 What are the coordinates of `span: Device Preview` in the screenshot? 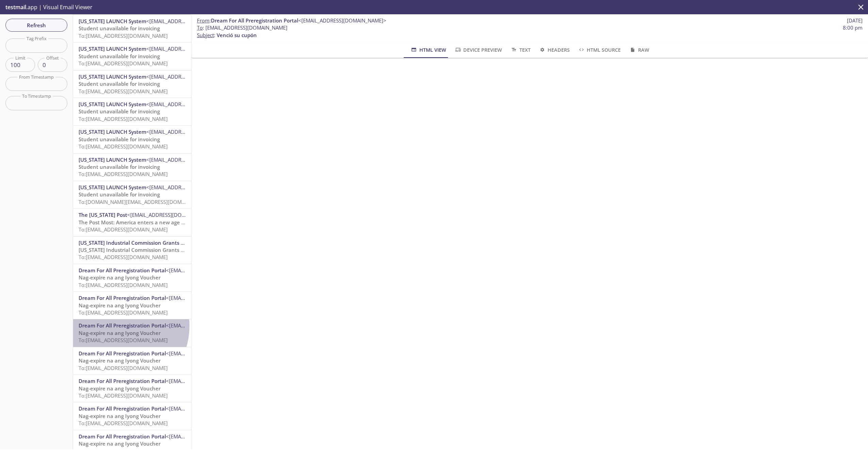 It's located at (478, 50).